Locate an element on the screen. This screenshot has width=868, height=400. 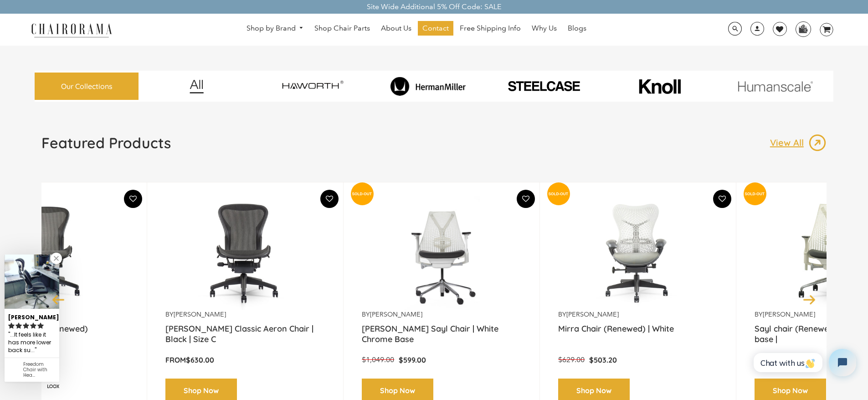
p: View All is located at coordinates (789, 143).